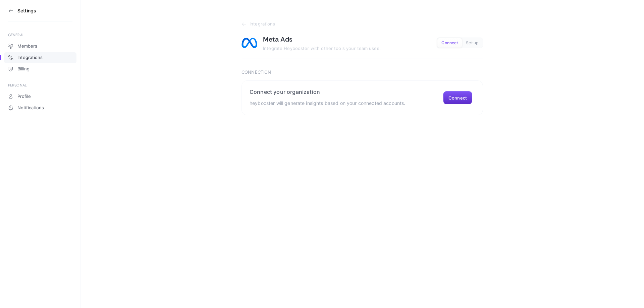 This screenshot has width=644, height=308. I want to click on span: Connect, so click(450, 43).